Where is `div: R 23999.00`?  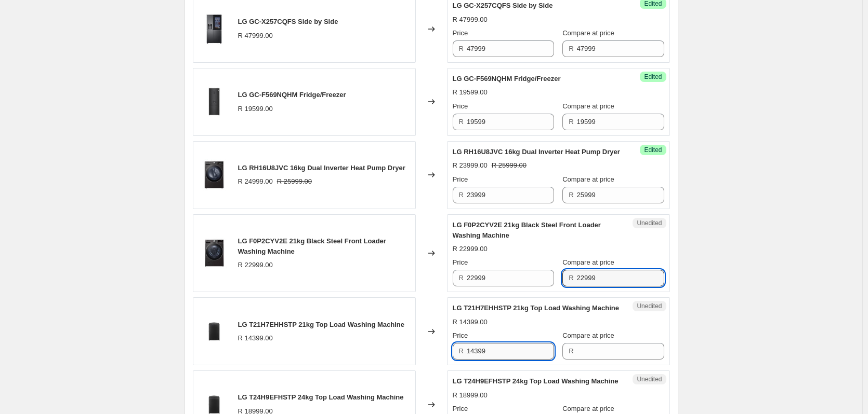 div: R 23999.00 is located at coordinates (470, 166).